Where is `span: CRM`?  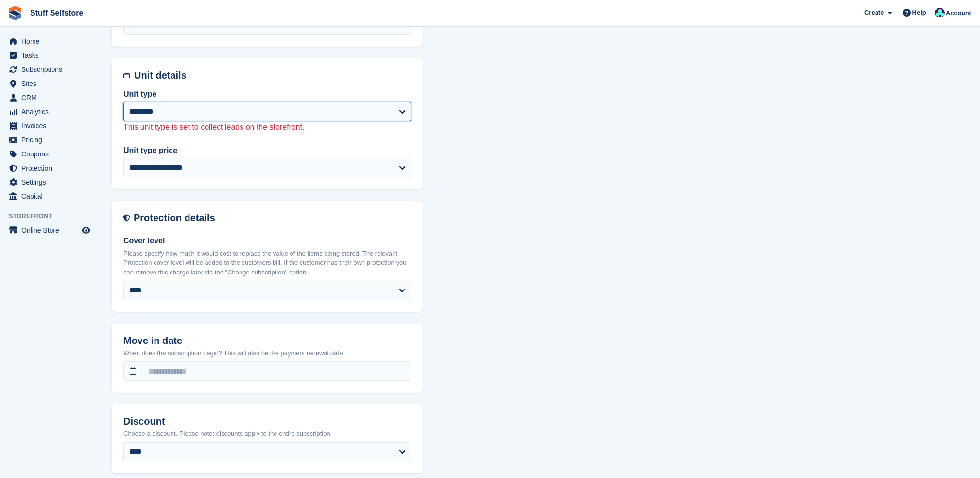 span: CRM is located at coordinates (51, 97).